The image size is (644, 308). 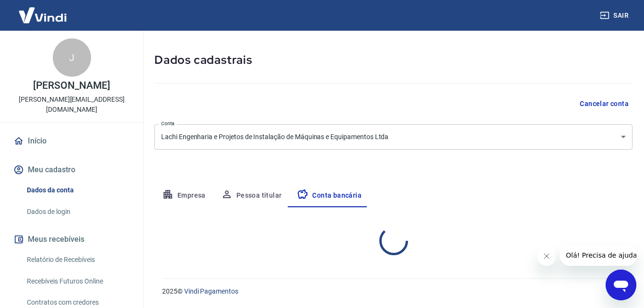 I want to click on h5: Dados cadastrais, so click(x=393, y=60).